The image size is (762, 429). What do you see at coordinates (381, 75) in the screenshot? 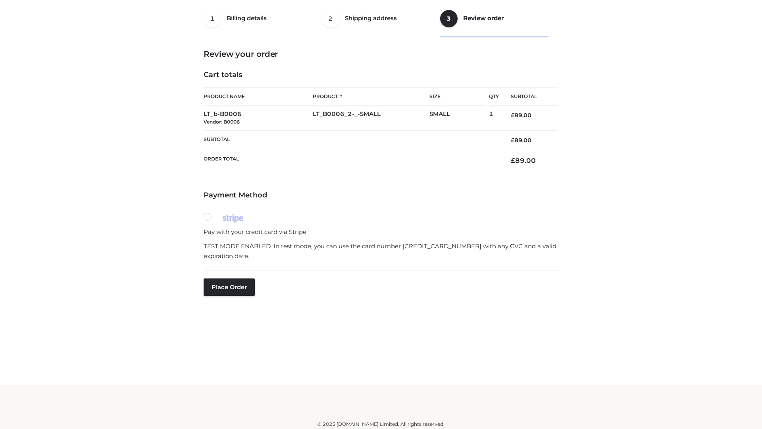
I see `h4: Cart totals` at bounding box center [381, 75].